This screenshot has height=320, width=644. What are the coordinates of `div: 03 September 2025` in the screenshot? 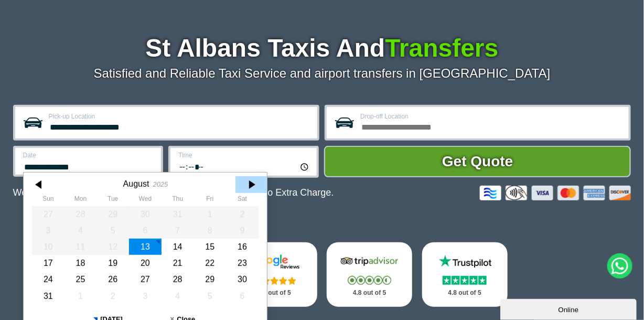 It's located at (145, 296).